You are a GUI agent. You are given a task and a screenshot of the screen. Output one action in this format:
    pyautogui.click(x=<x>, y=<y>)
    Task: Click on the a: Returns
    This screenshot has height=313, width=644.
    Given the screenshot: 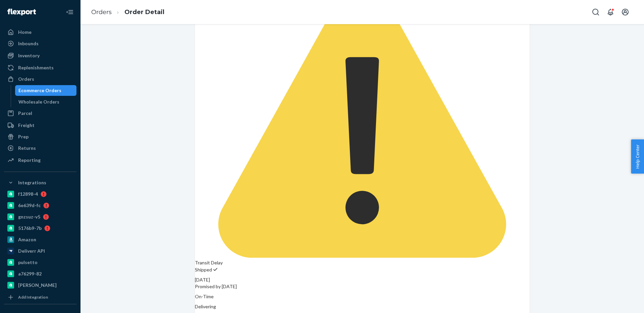 What is the action you would take?
    pyautogui.click(x=41, y=149)
    